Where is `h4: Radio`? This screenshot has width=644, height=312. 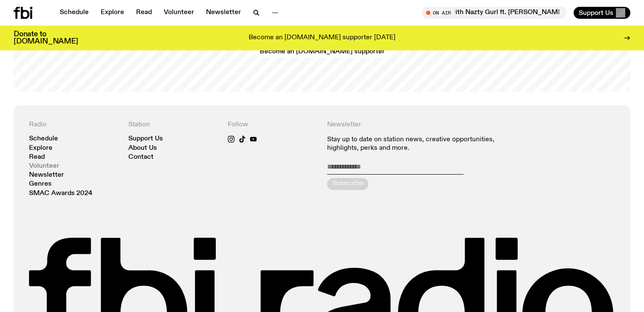
h4: Radio is located at coordinates (73, 125).